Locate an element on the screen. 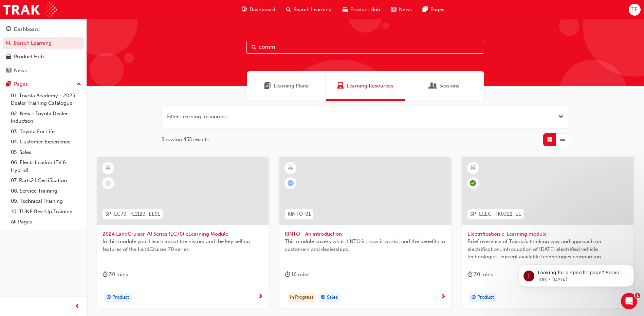 The height and width of the screenshot is (316, 644). a: car-iconProduct Hub is located at coordinates (361, 10).